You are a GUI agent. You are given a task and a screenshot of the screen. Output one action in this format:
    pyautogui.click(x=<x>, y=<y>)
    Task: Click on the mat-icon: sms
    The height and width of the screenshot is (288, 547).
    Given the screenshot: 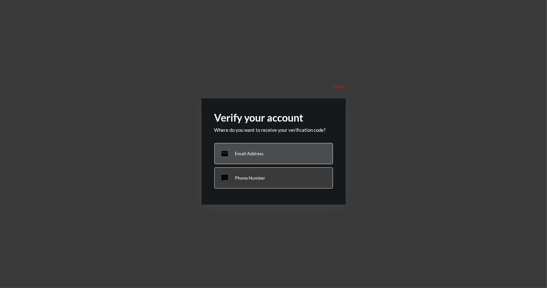 What is the action you would take?
    pyautogui.click(x=225, y=178)
    